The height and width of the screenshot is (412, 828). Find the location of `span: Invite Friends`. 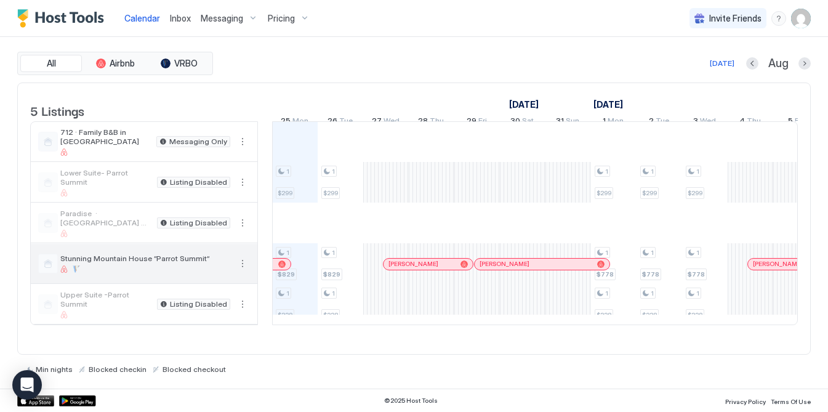

span: Invite Friends is located at coordinates (735, 18).